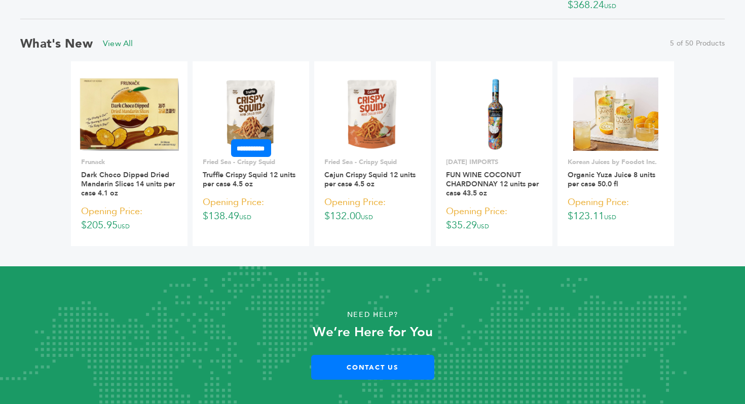 This screenshot has height=404, width=745. Describe the element at coordinates (372, 332) in the screenshot. I see `strong: We’re Here for You` at that location.